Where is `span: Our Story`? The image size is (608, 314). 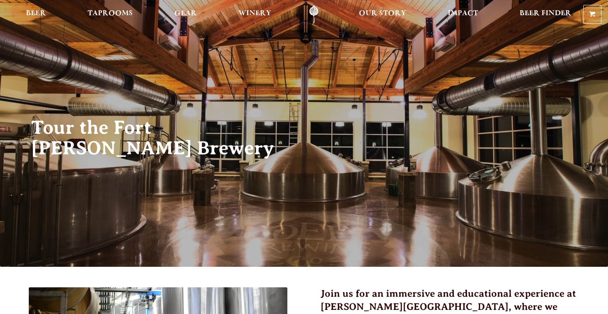
span: Our Story is located at coordinates (382, 14).